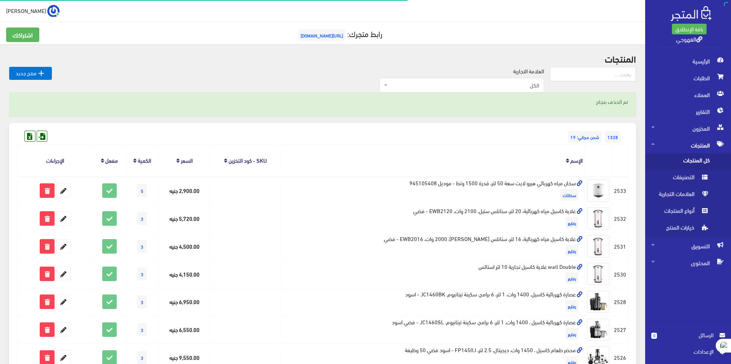 This screenshot has height=364, width=731. What do you see at coordinates (184, 329) in the screenshot?
I see `td: 6,550.00 جنيه` at bounding box center [184, 329].